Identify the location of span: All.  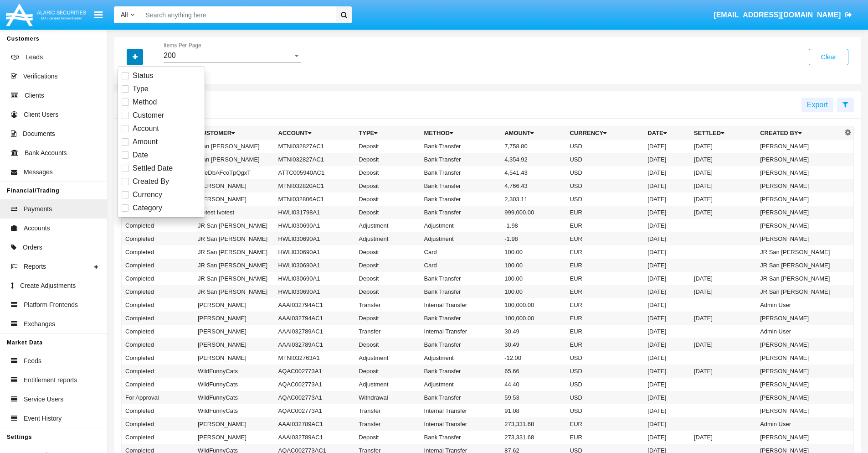
(125, 15).